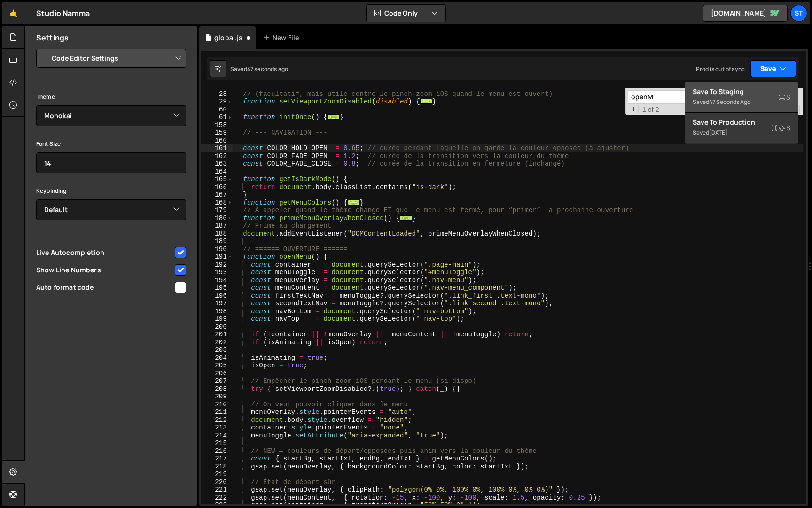 The height and width of the screenshot is (508, 812). I want to click on div: 161, so click(217, 148).